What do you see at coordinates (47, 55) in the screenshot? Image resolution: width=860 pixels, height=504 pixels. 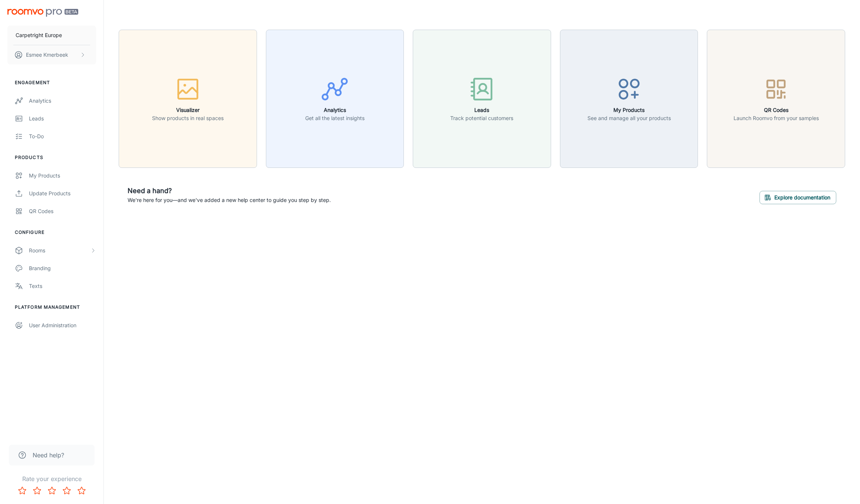 I see `p: Esmee Kmerbeek` at bounding box center [47, 55].